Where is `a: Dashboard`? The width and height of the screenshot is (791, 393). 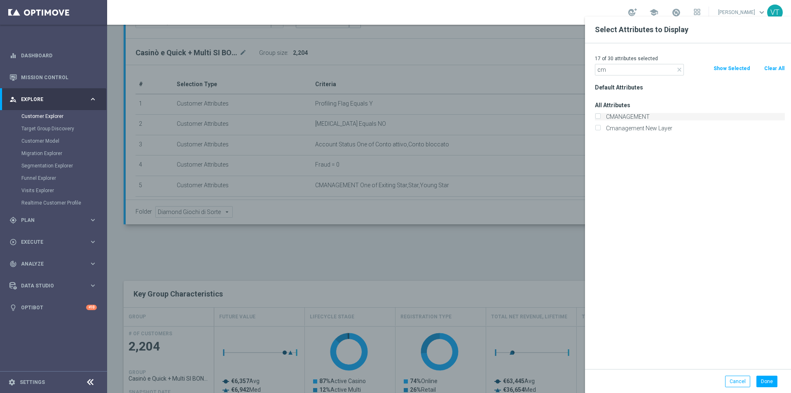 a: Dashboard is located at coordinates (59, 55).